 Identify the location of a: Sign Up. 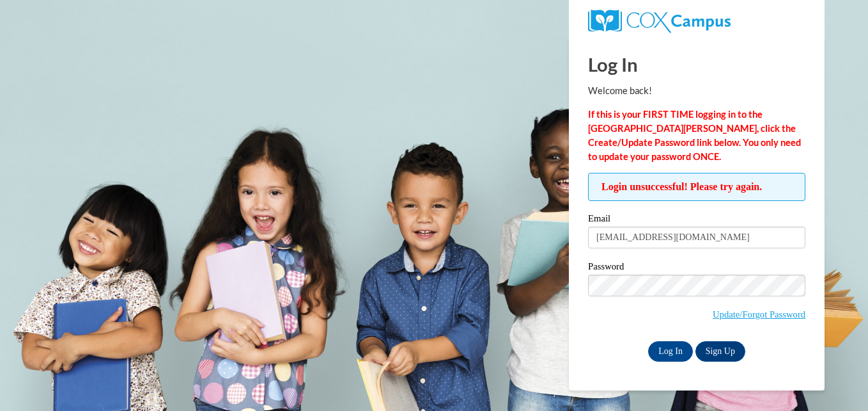
(721, 351).